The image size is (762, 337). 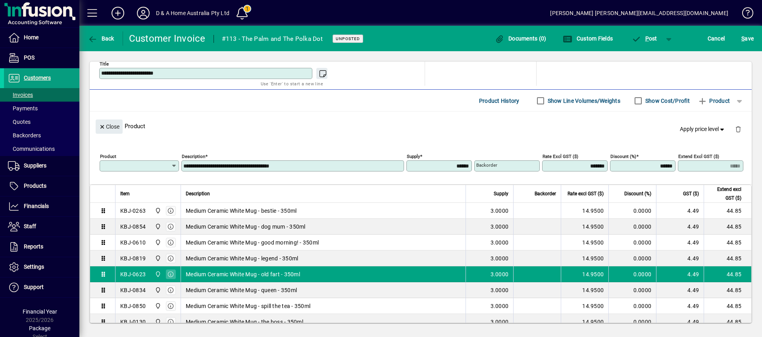 I want to click on span: Product History, so click(x=499, y=101).